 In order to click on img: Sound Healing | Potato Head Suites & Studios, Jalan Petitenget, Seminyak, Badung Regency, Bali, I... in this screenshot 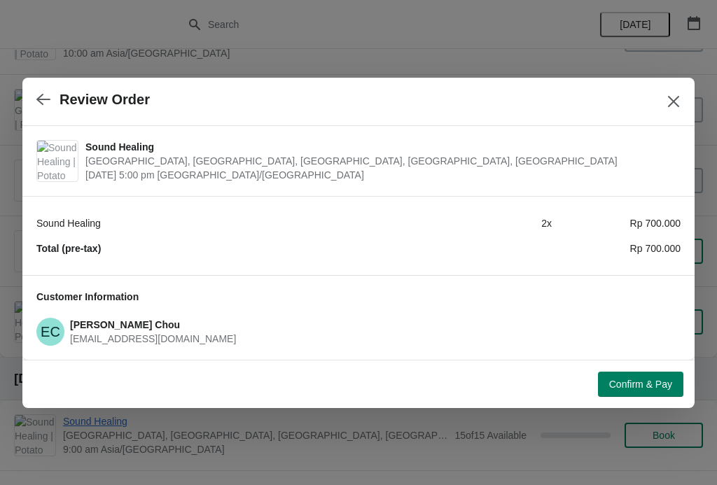, I will do `click(57, 161)`.